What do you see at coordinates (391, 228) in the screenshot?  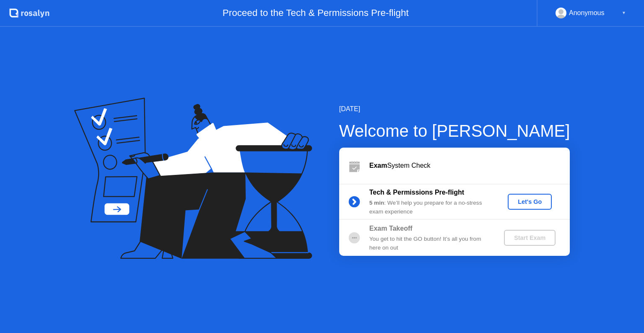 I see `b: Exam Takeoff` at bounding box center [391, 228].